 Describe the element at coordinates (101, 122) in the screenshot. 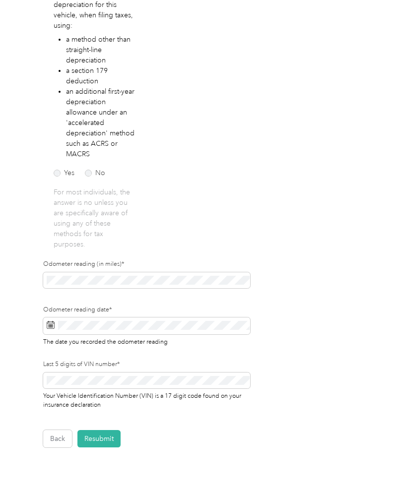

I see `li: an additional first-year depreciation allowance under an 'accelerated depreciation' method such a...` at that location.